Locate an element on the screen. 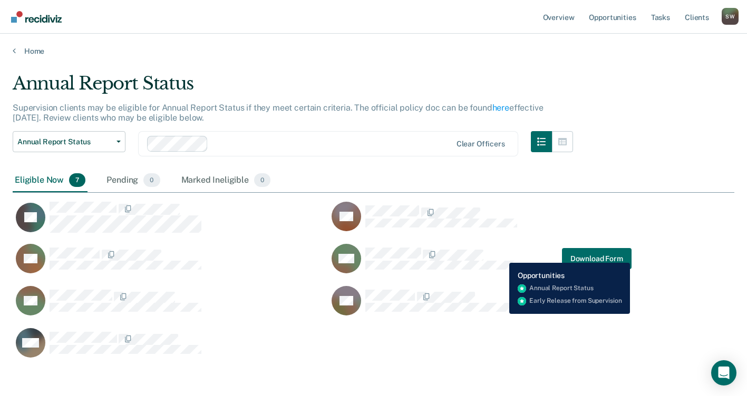 The image size is (747, 396). button: Download Form is located at coordinates (597, 259).